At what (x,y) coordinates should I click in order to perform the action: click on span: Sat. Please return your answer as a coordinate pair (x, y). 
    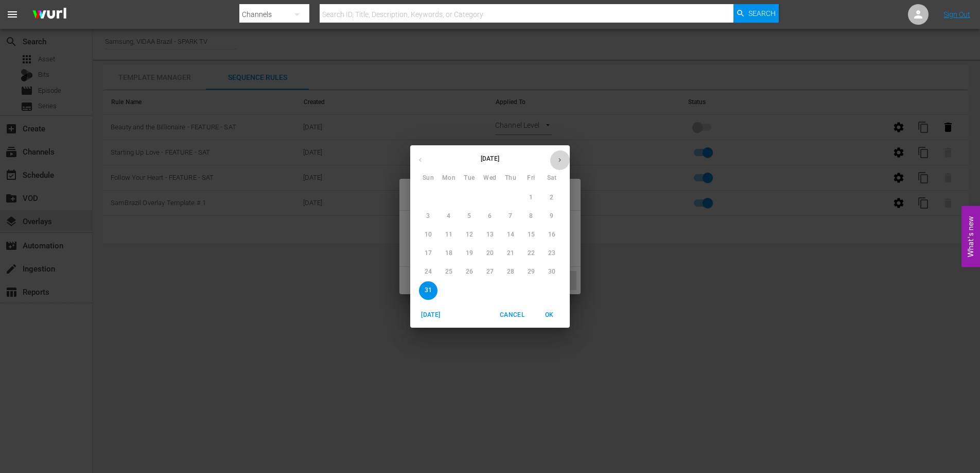
    Looking at the image, I should click on (552, 178).